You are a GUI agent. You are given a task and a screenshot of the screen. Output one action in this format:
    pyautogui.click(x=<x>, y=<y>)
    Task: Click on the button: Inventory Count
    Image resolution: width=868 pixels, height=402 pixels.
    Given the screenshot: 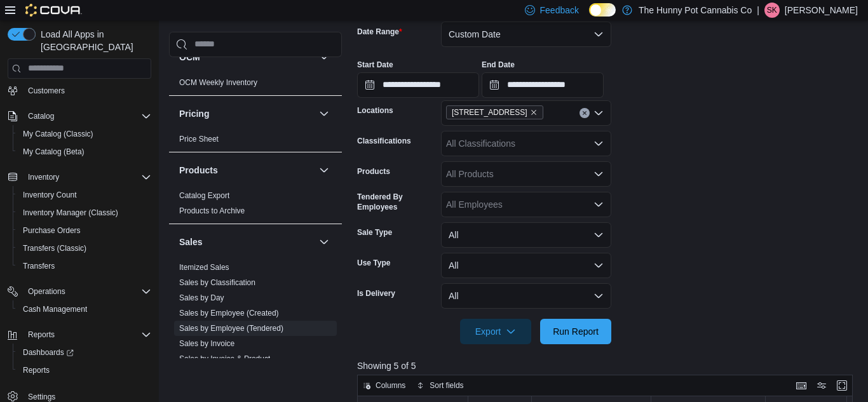 What is the action you would take?
    pyautogui.click(x=84, y=195)
    